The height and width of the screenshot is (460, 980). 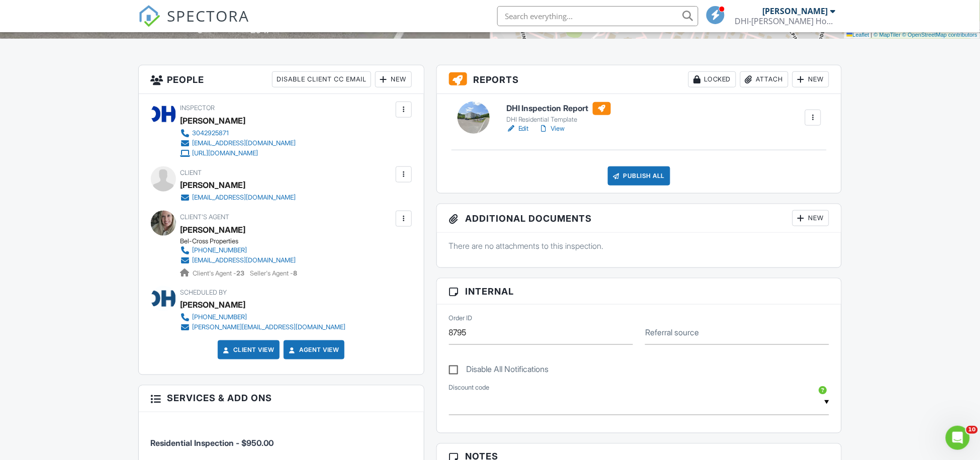 I want to click on h6: DHI Inspection Report, so click(x=559, y=109).